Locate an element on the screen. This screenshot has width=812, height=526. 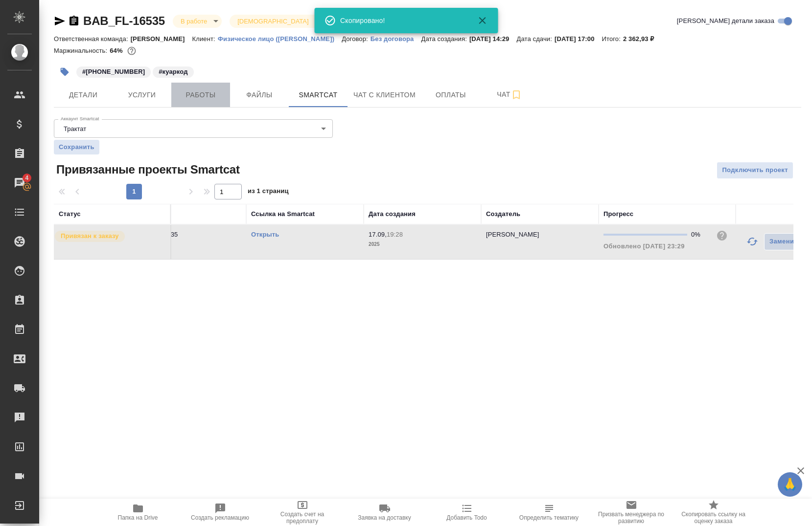
p: Ответственная команда: is located at coordinates (92, 39).